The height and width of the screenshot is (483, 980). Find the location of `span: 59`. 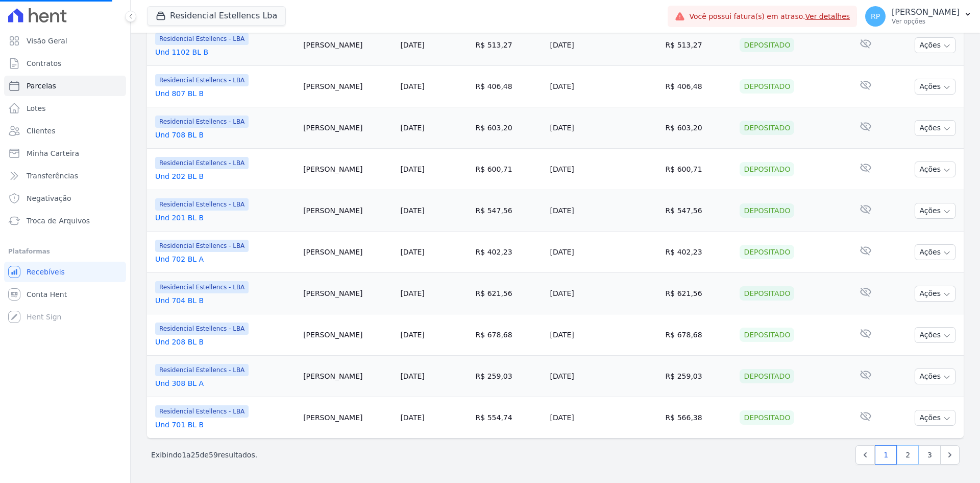

span: 59 is located at coordinates (213, 455).